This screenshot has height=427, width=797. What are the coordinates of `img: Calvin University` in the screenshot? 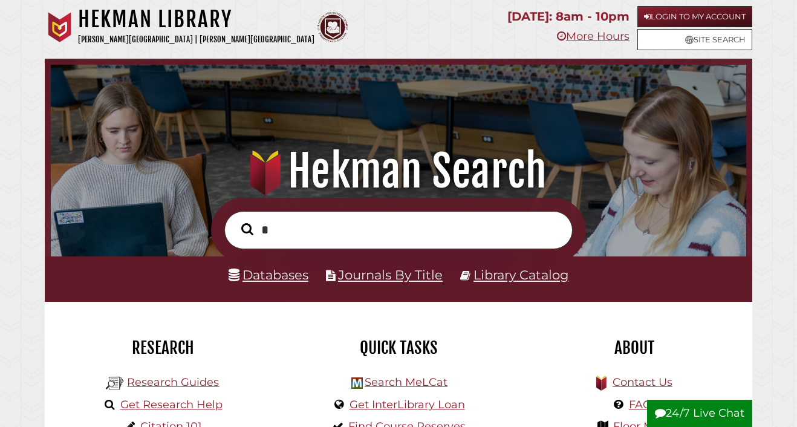 It's located at (60, 27).